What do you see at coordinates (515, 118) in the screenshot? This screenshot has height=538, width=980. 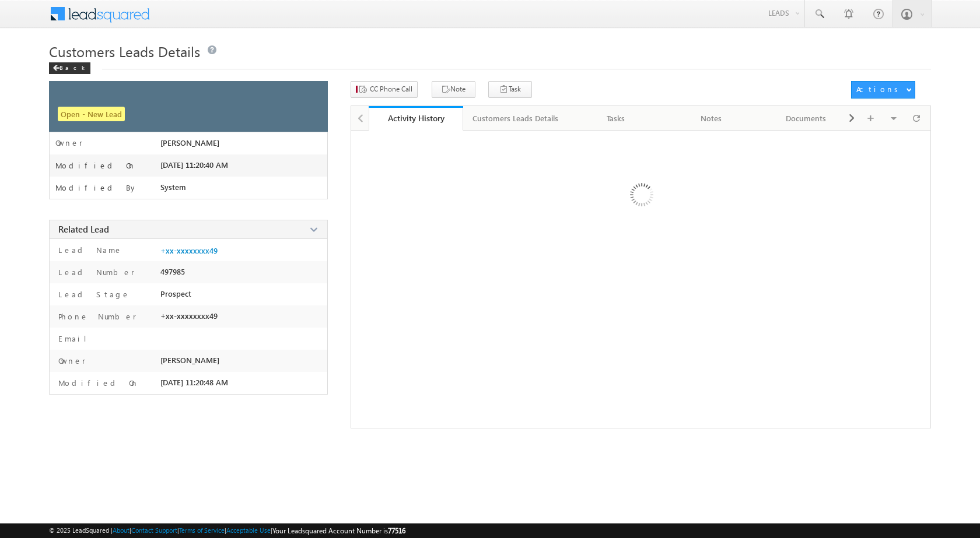 I see `div: Customers Leads Details` at bounding box center [515, 118].